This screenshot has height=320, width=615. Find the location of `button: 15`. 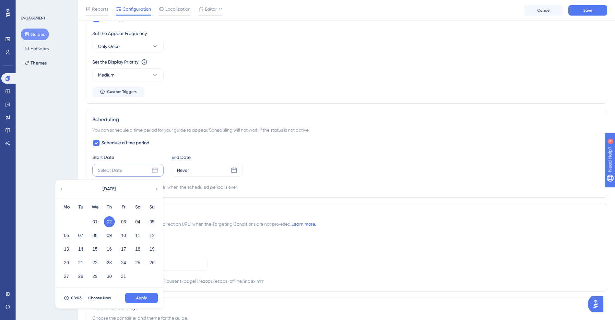

button: 15 is located at coordinates (95, 249).